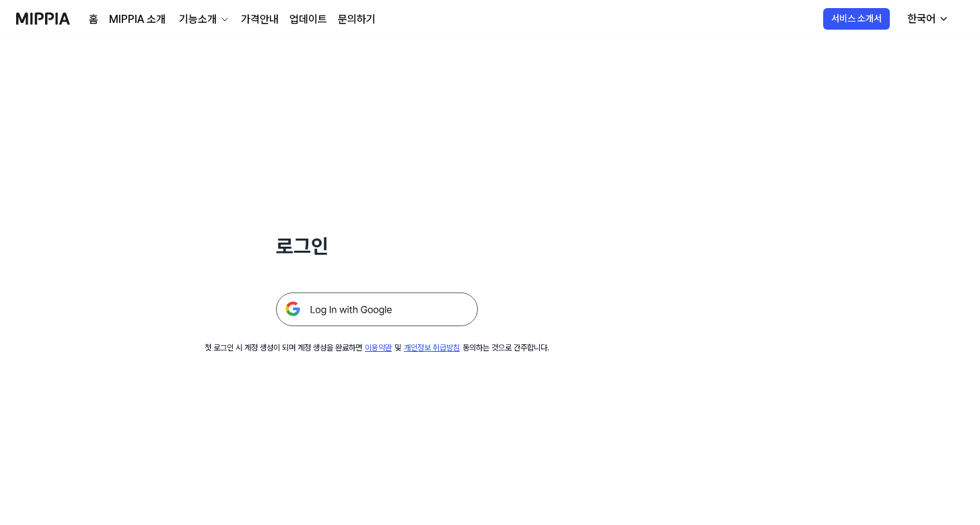  I want to click on div: 첫 로그인 시 계정 생성이 되며 계정 생성을 완료하면 및 동의하는 것으로 간주합니다., so click(377, 348).